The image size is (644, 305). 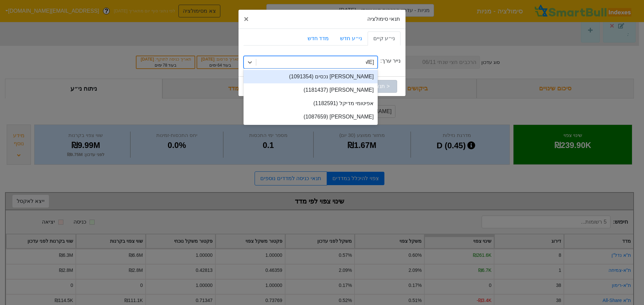 I want to click on div: אפיטומי מדיקל (1182591), so click(x=311, y=104).